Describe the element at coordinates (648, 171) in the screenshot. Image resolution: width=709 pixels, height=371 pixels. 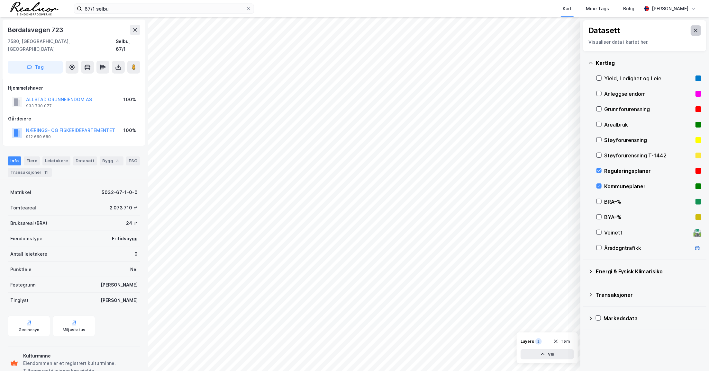
I see `div: Reguleringsplaner` at that location.